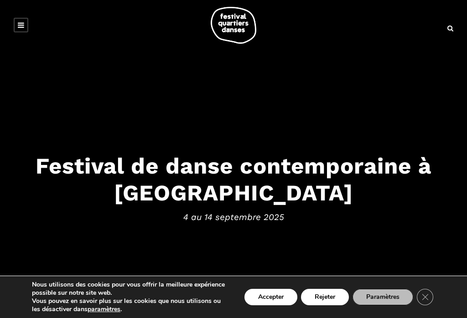 This screenshot has height=318, width=467. I want to click on button: Accepter, so click(271, 297).